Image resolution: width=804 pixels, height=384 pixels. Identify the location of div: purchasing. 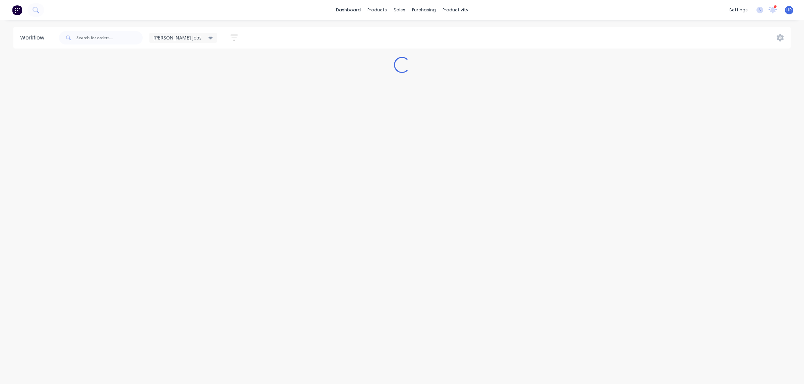
(424, 10).